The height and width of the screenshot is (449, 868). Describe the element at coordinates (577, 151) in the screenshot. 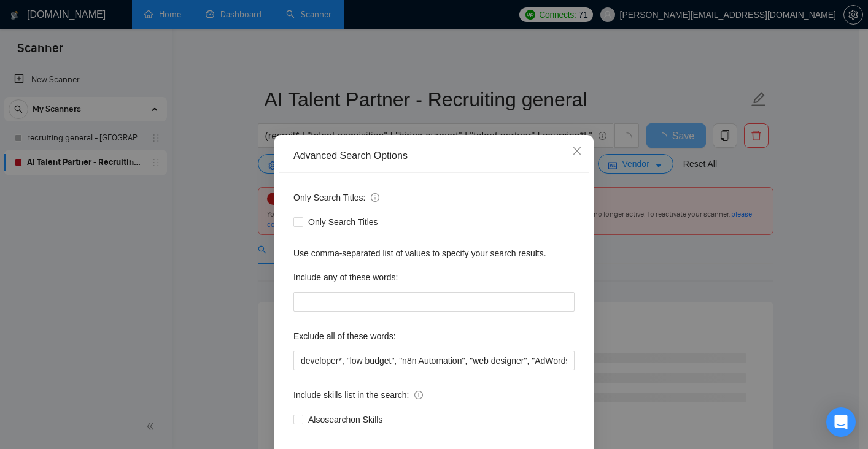

I see `button: Close` at that location.